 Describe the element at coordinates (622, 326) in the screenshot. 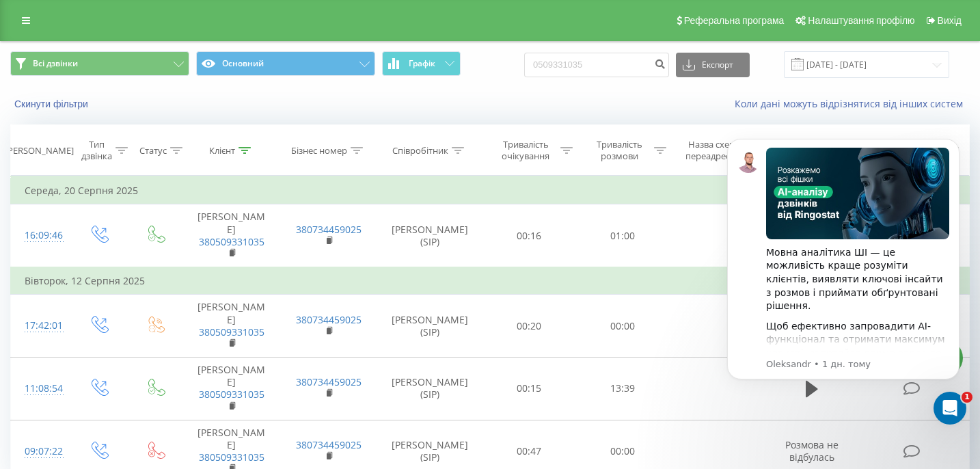

I see `td: 00:00` at that location.